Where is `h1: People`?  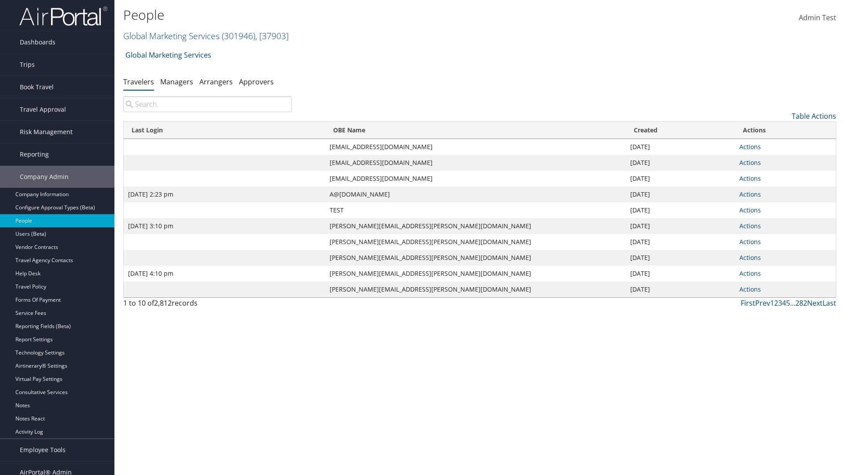 h1: People is located at coordinates (361, 15).